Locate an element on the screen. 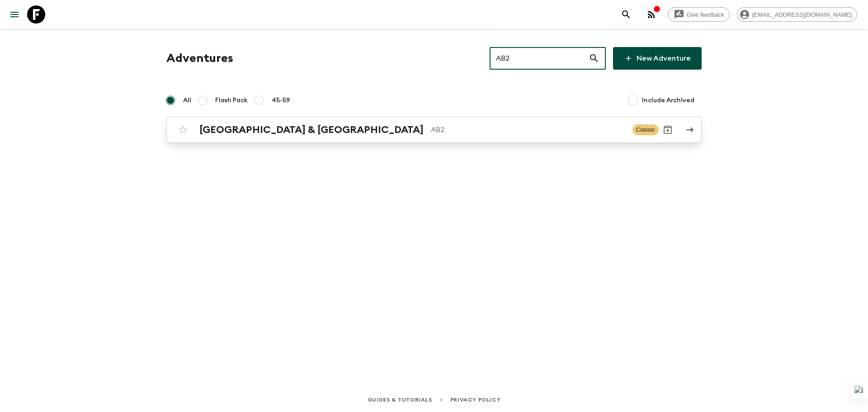 The height and width of the screenshot is (412, 868). button: Archive is located at coordinates (668, 130).